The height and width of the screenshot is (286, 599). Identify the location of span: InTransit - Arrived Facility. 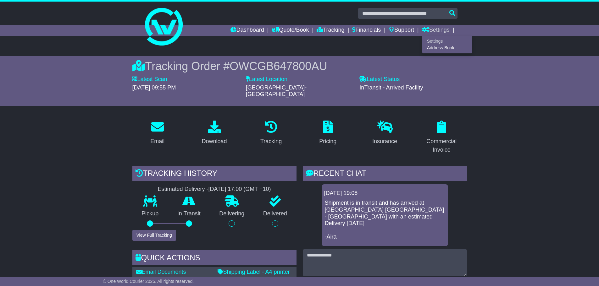
(391, 88).